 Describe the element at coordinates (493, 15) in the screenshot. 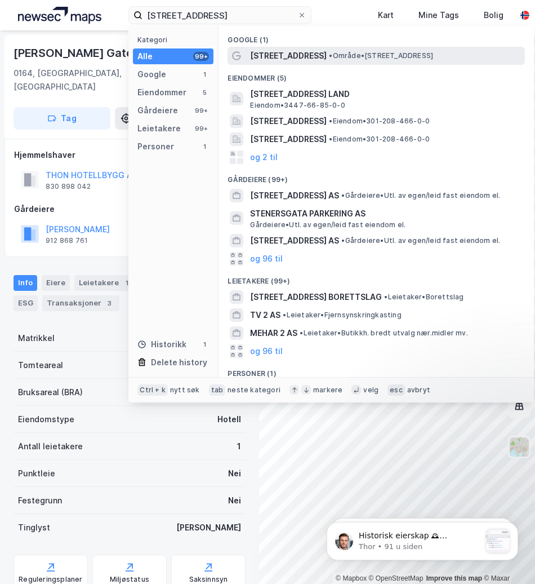

I see `div: Bolig` at that location.